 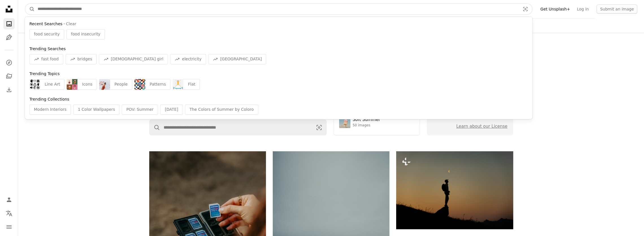 What do you see at coordinates (48, 48) in the screenshot?
I see `span: Trending Searches` at bounding box center [48, 48].